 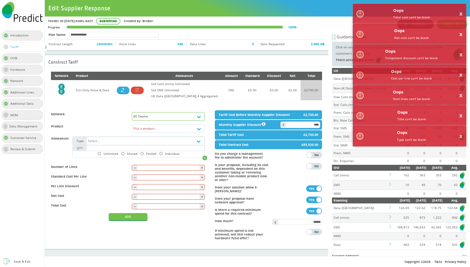 What do you see at coordinates (360, 97) in the screenshot?
I see `td: Free Calls (mins)` at bounding box center [360, 97].